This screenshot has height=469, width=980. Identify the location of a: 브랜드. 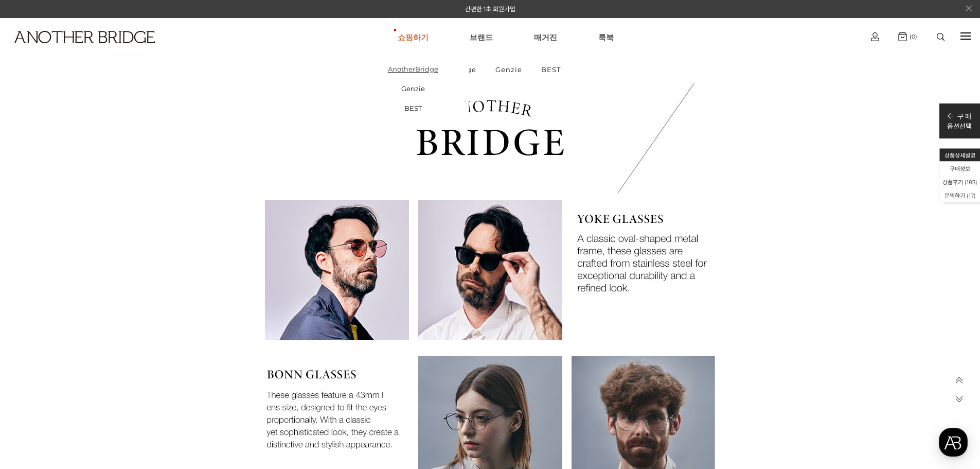
(481, 37).